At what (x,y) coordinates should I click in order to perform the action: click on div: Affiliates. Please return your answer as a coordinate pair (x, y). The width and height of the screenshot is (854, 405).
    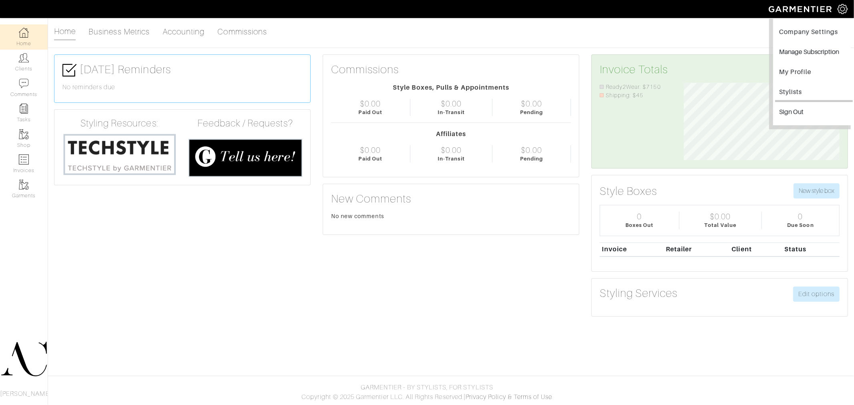
    Looking at the image, I should click on (451, 134).